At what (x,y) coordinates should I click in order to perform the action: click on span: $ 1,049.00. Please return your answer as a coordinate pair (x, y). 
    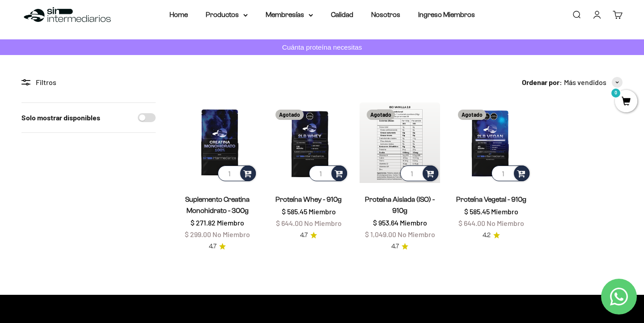
    Looking at the image, I should click on (380, 234).